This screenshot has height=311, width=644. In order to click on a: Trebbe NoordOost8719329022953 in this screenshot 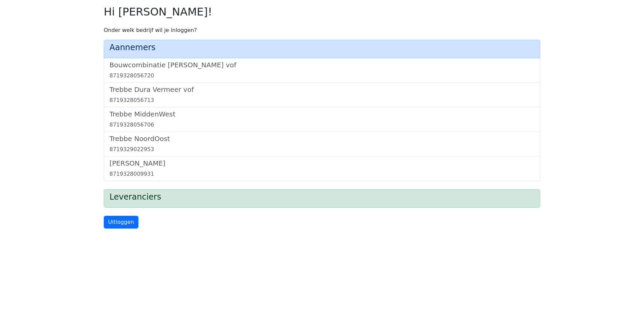, I will do `click(322, 144)`.